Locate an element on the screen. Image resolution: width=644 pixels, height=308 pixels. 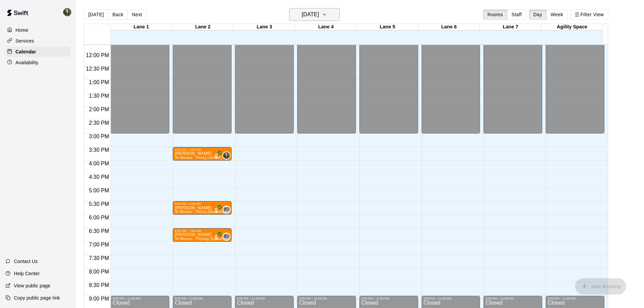
span: 3:00 PM is located at coordinates (99, 136).